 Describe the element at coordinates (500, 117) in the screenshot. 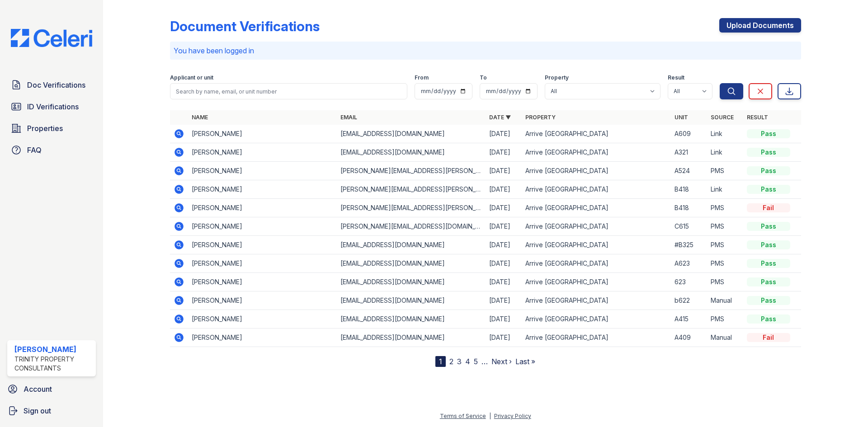

I see `a: Date ▼` at that location.